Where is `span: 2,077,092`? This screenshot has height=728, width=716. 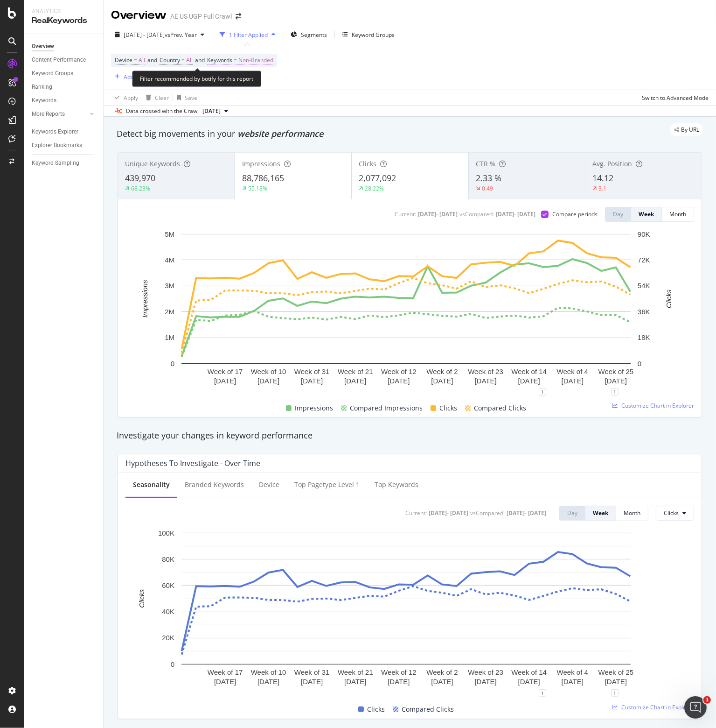
span: 2,077,092 is located at coordinates (378, 178).